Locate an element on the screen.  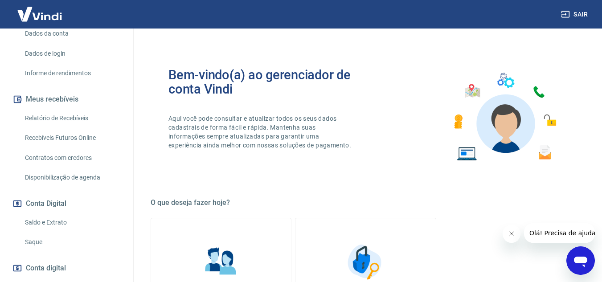
a: Recebíveis Futuros Online is located at coordinates (72, 138).